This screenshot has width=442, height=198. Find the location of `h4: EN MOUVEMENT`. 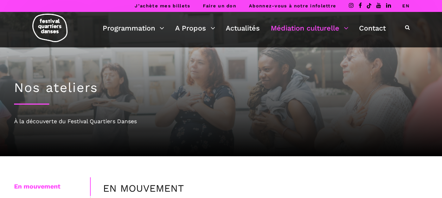

h4: EN MOUVEMENT is located at coordinates (259, 189).